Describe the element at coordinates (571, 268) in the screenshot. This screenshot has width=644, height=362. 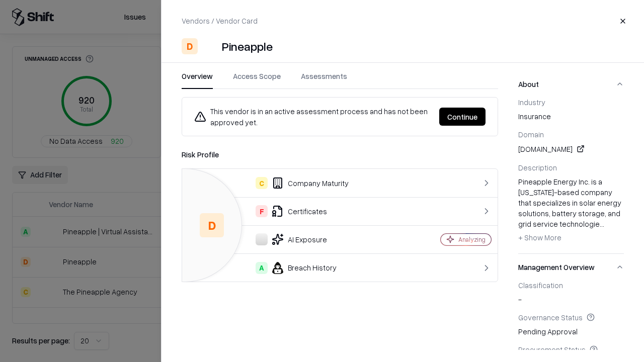
I see `button: Management Overview` at that location.